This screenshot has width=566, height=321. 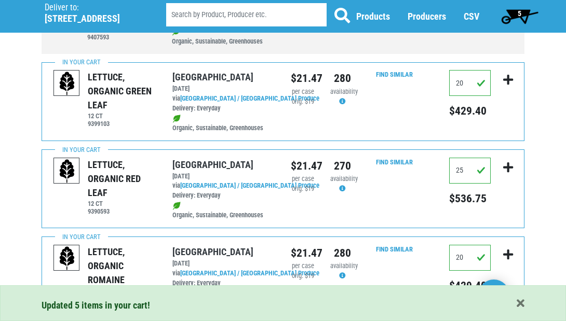 I want to click on div: LETTUCE, ORGANIC RED LEAF, so click(x=122, y=178).